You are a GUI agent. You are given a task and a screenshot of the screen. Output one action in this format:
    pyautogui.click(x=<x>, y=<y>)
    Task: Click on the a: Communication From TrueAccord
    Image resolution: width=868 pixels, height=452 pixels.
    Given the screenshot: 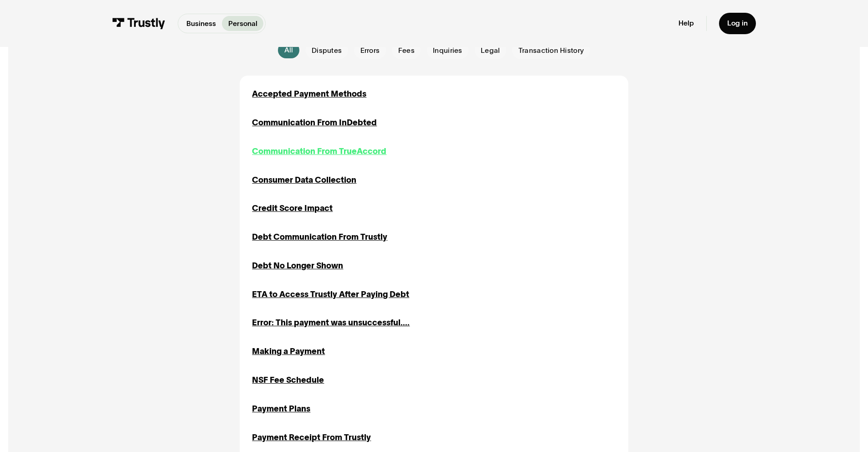 What is the action you would take?
    pyautogui.click(x=319, y=151)
    